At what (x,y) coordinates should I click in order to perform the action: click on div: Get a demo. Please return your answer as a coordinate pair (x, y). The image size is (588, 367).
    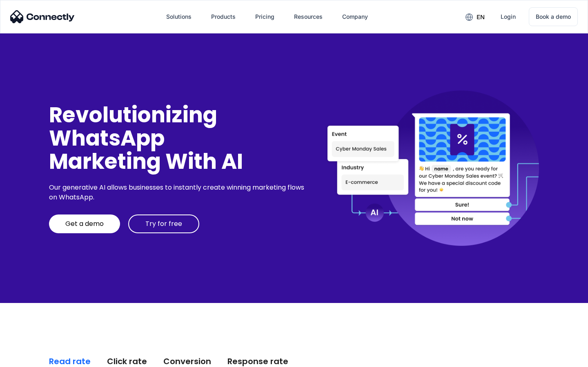
    Looking at the image, I should click on (85, 224).